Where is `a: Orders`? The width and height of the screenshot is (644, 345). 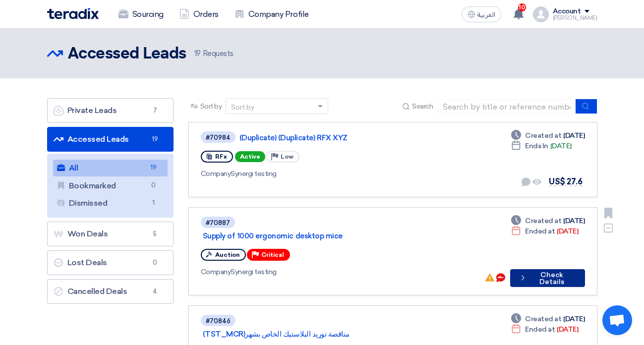 a: Orders is located at coordinates (199, 14).